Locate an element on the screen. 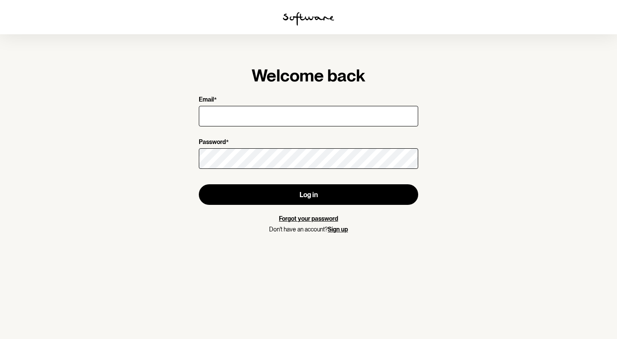 This screenshot has width=617, height=339. h1: Welcome back is located at coordinates (309, 75).